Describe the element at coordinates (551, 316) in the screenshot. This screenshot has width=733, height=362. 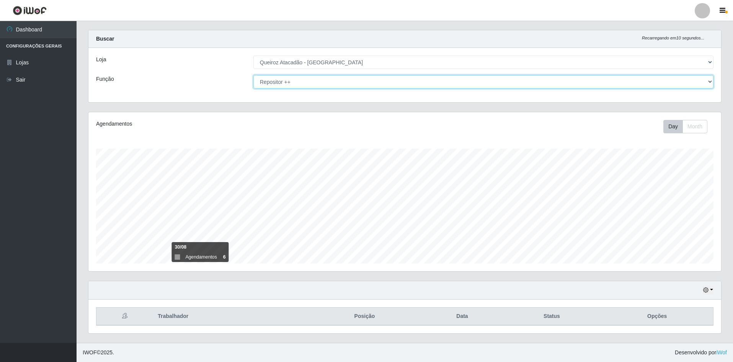
I see `th: Status` at that location.